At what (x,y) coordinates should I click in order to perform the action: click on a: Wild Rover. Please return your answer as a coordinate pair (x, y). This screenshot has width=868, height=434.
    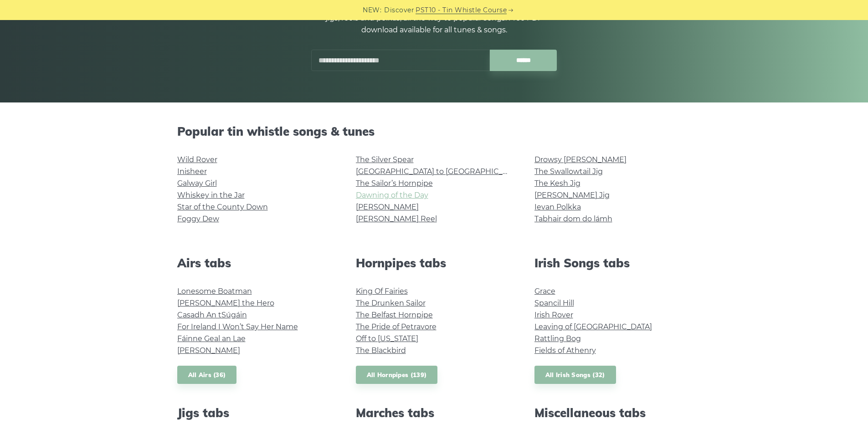
    Looking at the image, I should click on (197, 159).